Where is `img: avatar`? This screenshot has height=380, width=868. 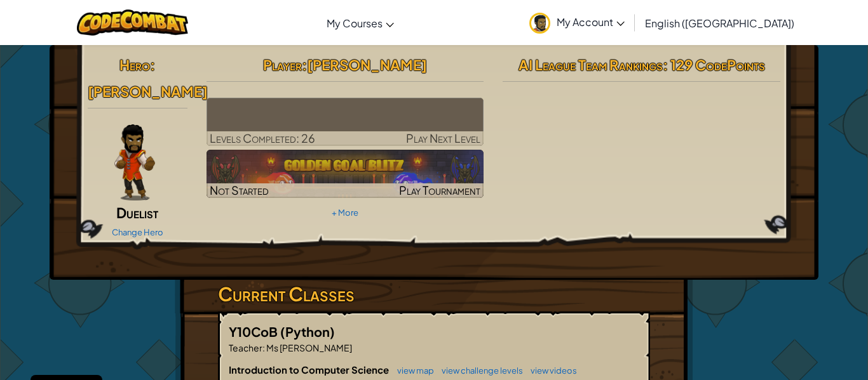 img: avatar is located at coordinates (540, 23).